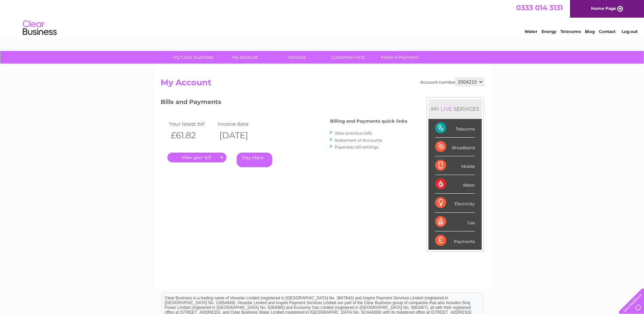  Describe the element at coordinates (192, 135) in the screenshot. I see `th: £61.82` at that location.